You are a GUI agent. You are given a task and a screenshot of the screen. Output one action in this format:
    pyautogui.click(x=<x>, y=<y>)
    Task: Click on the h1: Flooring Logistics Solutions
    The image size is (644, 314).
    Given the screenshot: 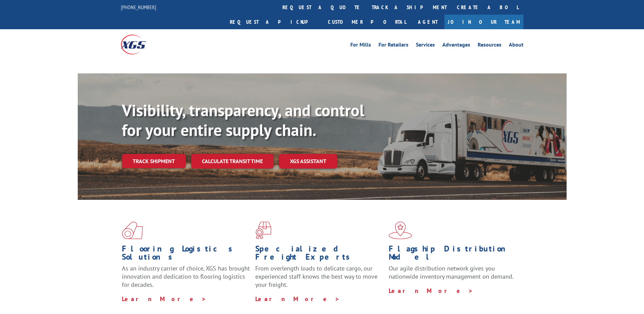 What is the action you would take?
    pyautogui.click(x=186, y=254)
    